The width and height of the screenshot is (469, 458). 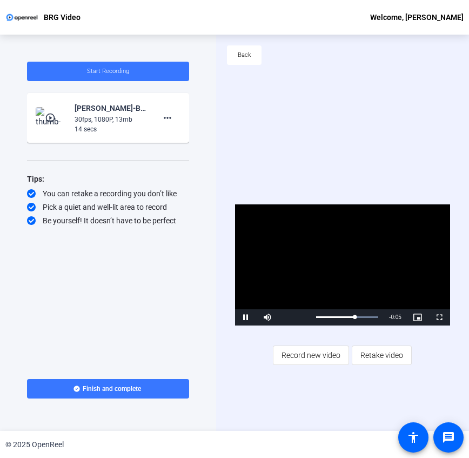 I want to click on p: BRG Video, so click(x=62, y=17).